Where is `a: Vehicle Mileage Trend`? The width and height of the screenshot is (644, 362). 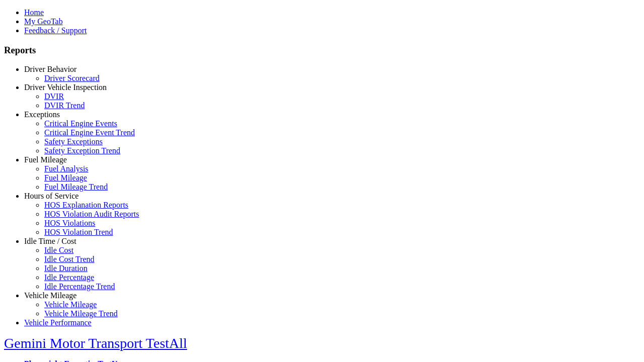
a: Vehicle Mileage Trend is located at coordinates (81, 314).